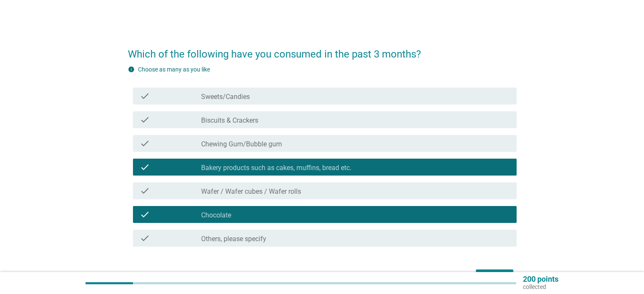 Image resolution: width=644 pixels, height=294 pixels. I want to click on p: collected, so click(541, 287).